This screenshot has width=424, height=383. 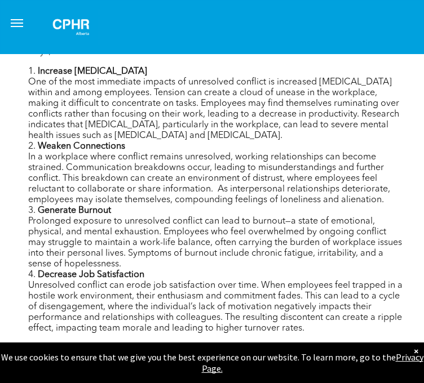 What do you see at coordinates (74, 211) in the screenshot?
I see `b: Generate Burnout` at bounding box center [74, 211].